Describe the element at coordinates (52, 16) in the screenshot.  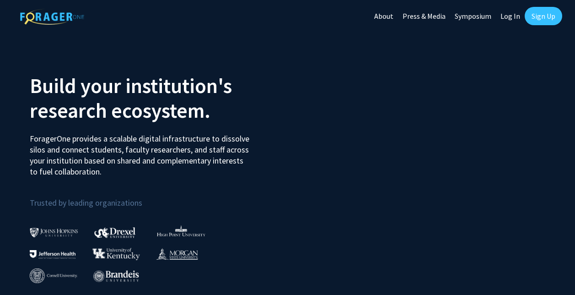
I see `img: ForagerOne Logo` at that location.